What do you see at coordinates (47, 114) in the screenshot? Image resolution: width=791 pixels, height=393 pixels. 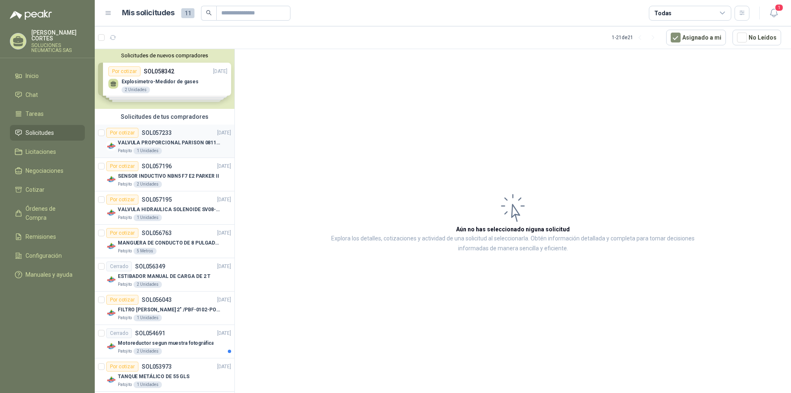 I see `a: Tareas` at bounding box center [47, 114].